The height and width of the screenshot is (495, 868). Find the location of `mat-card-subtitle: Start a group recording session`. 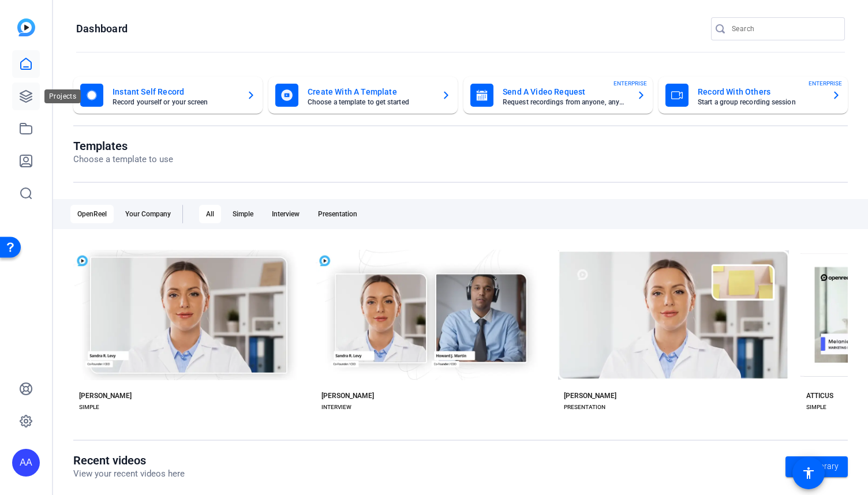

mat-card-subtitle: Start a group recording session is located at coordinates (760, 102).